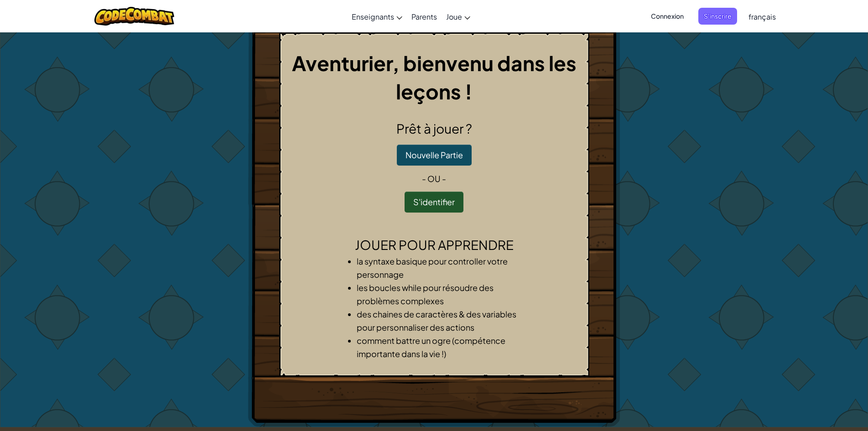 The height and width of the screenshot is (431, 868). What do you see at coordinates (454, 17) in the screenshot?
I see `span: Joue` at bounding box center [454, 17].